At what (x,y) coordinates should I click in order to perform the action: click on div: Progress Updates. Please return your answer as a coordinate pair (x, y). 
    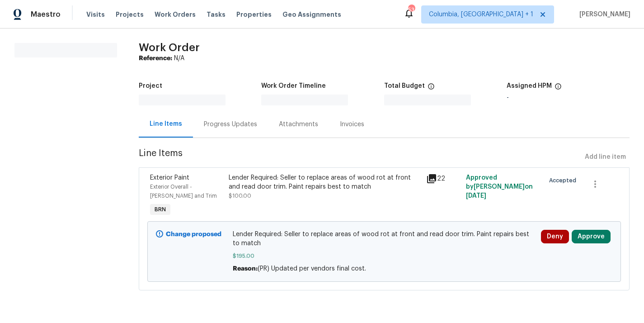
    Looking at the image, I should click on (230, 124).